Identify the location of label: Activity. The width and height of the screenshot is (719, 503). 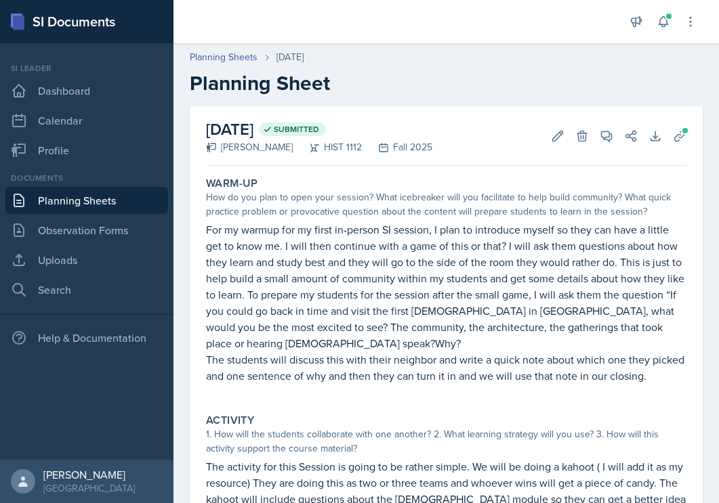
(230, 421).